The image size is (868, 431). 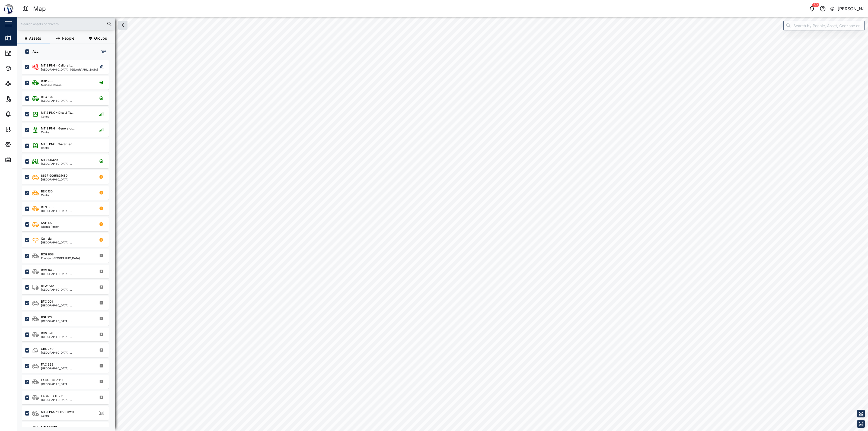 What do you see at coordinates (24, 99) in the screenshot?
I see `div: Reports` at bounding box center [24, 99].